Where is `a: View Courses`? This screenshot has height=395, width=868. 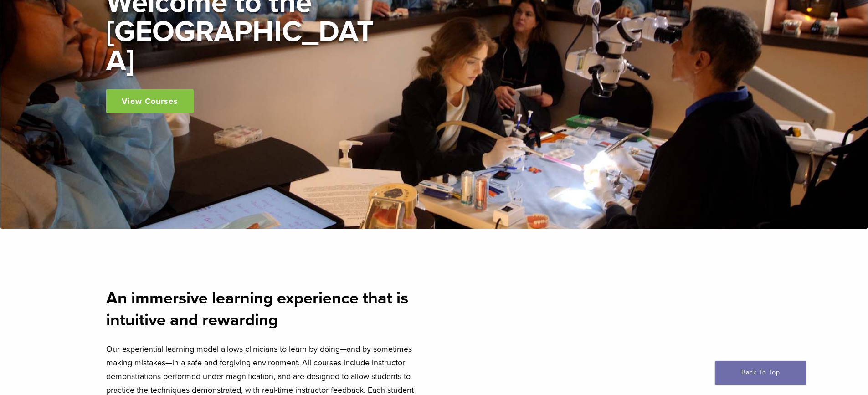
a: View Courses is located at coordinates (150, 101).